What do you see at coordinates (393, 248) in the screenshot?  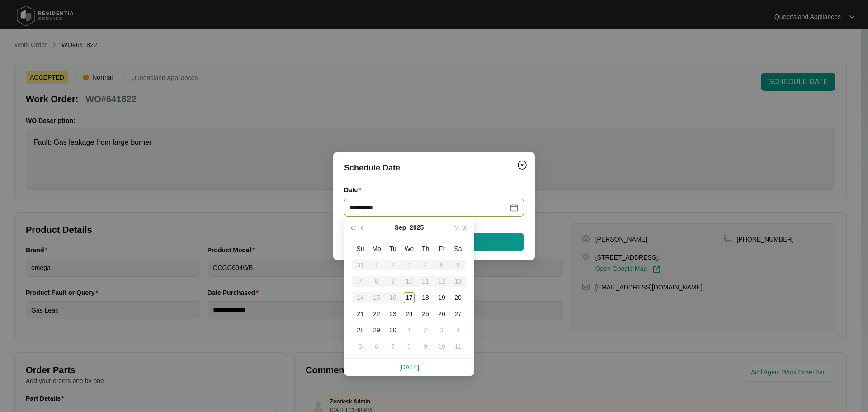 I see `th: Tu` at bounding box center [393, 248].